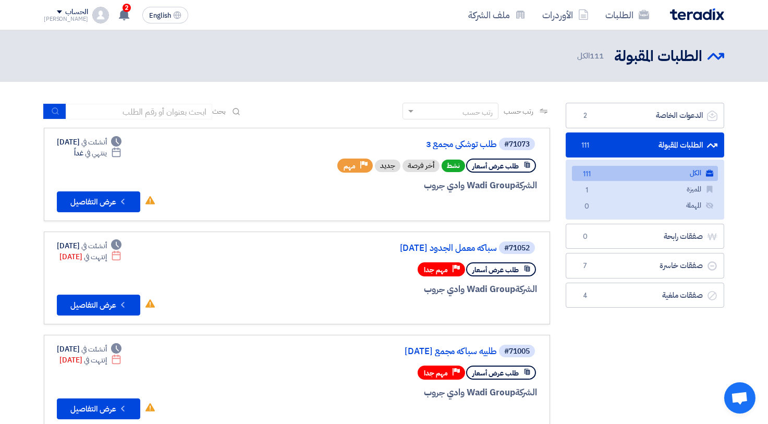 This screenshot has height=424, width=768. What do you see at coordinates (165, 15) in the screenshot?
I see `button: English` at bounding box center [165, 15].